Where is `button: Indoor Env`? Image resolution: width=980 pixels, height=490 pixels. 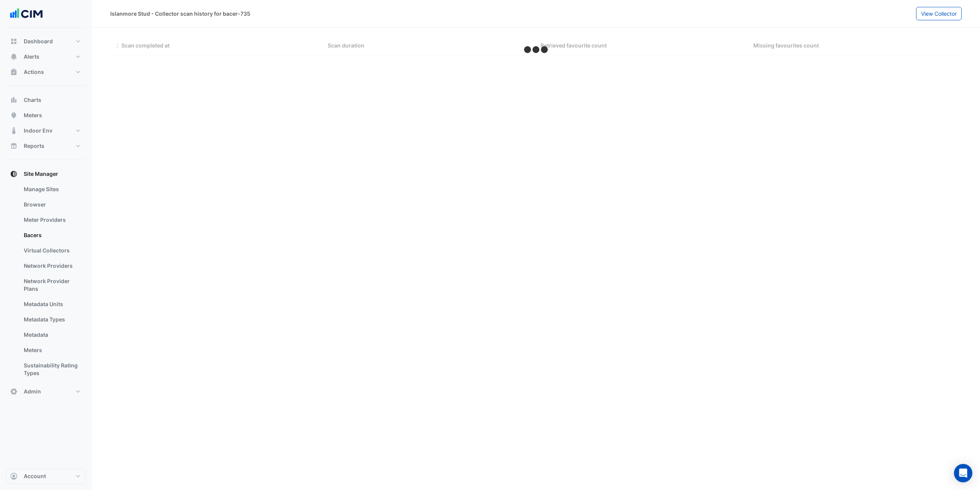
button: Indoor Env is located at coordinates (46, 130).